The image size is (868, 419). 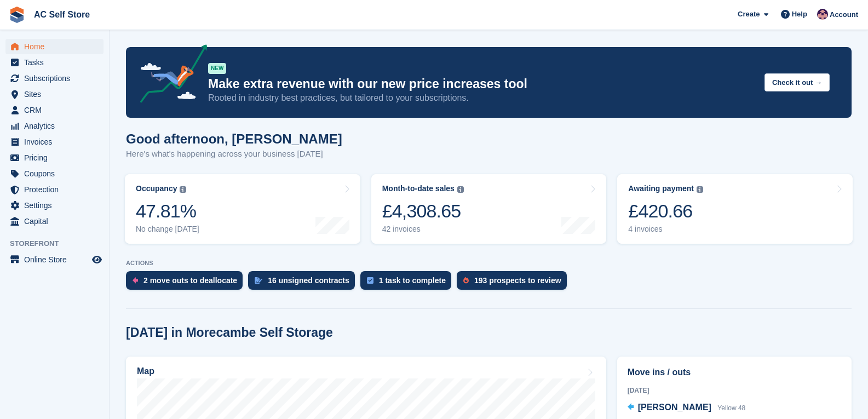 What do you see at coordinates (217, 69) in the screenshot?
I see `div: NEW` at bounding box center [217, 69].